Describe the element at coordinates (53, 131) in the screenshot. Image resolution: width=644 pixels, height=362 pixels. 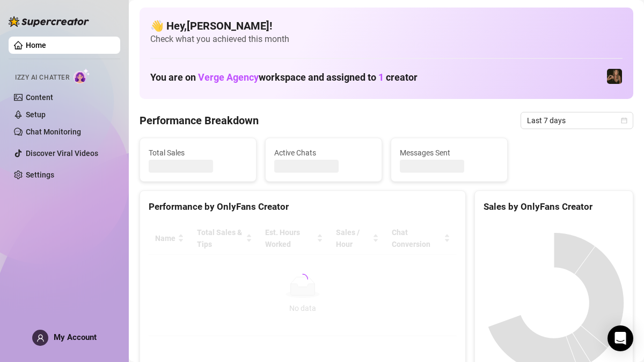
I see `a: Chat Monitoring` at that location.